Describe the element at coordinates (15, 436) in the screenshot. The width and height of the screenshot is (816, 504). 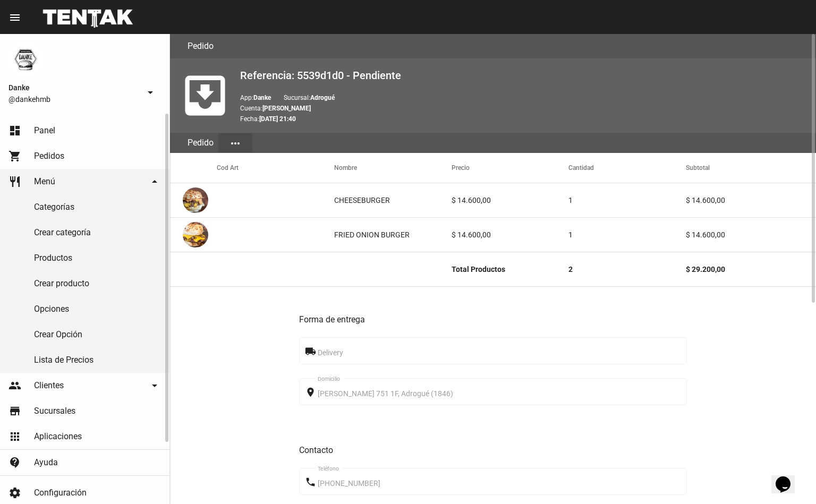
I see `mat-icon: apps` at that location.